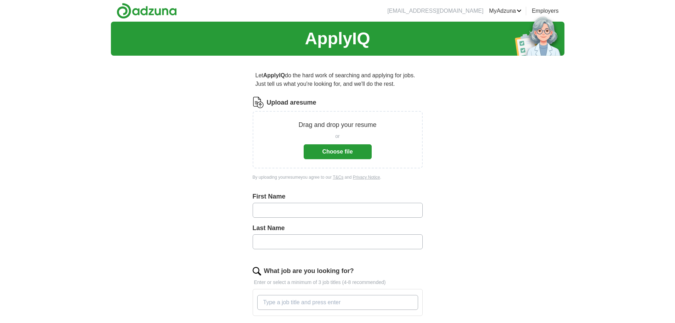  Describe the element at coordinates (147, 11) in the screenshot. I see `img: Adzuna logo` at that location.